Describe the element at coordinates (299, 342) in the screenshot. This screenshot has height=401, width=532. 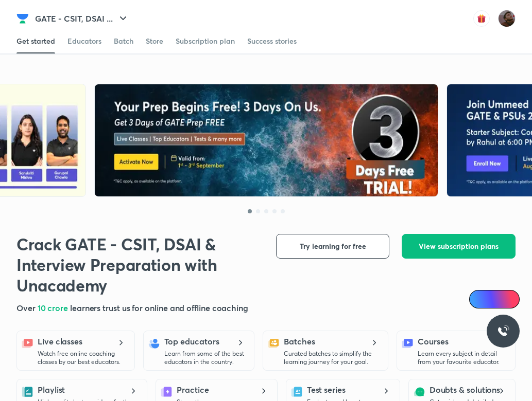
I see `h5: Batches` at that location.